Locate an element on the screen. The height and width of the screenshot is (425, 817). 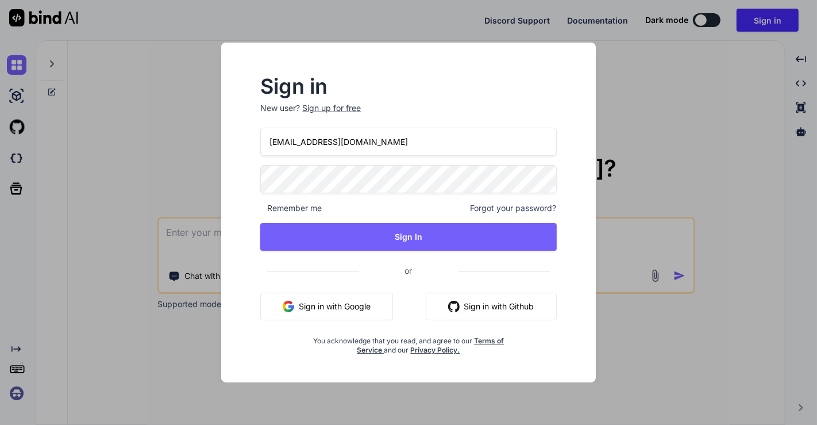
div: Sign up for free is located at coordinates (332, 108).